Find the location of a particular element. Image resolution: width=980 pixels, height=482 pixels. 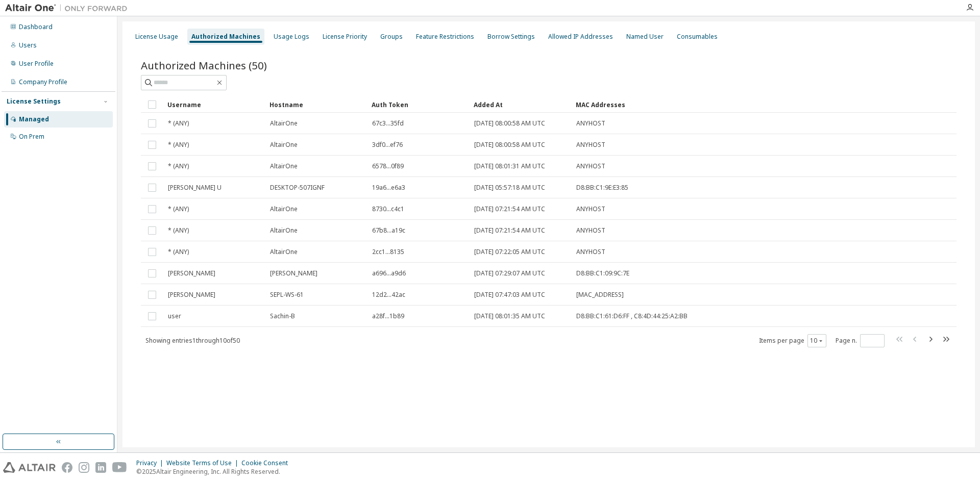

img: altair_logo.svg is located at coordinates (29, 467).